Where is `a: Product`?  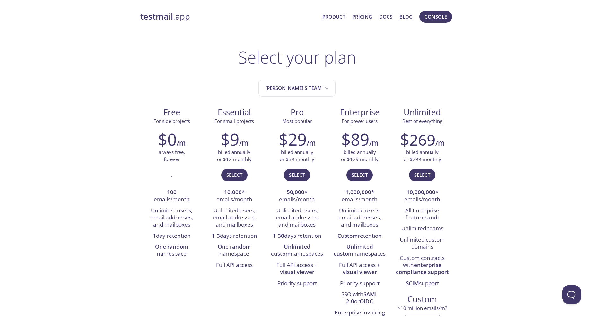
a: Product is located at coordinates (334, 17).